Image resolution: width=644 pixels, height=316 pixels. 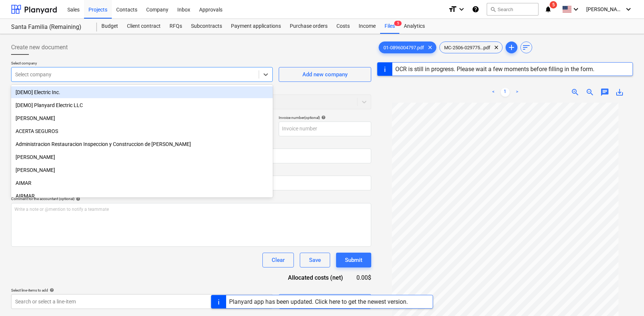 What do you see at coordinates (315, 260) in the screenshot?
I see `button: Save` at bounding box center [315, 260].